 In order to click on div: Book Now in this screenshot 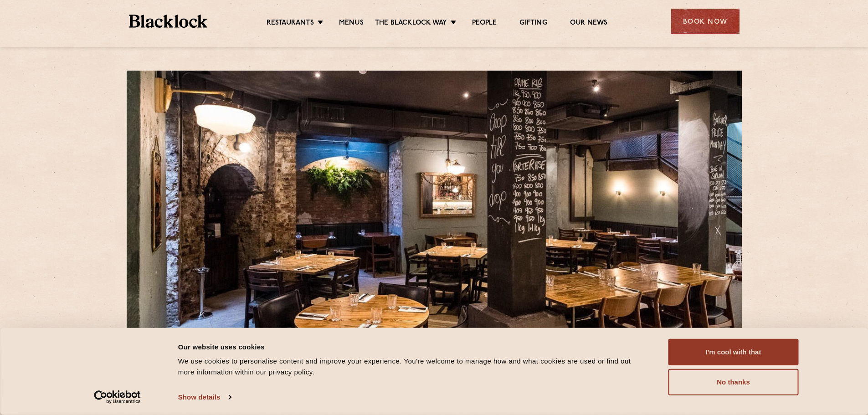, I will do `click(705, 21)`.